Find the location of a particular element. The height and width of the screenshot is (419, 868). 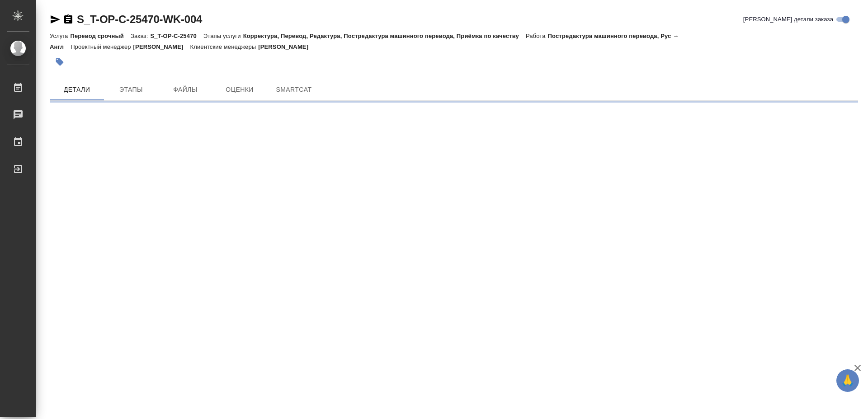

p: Этапы услуги is located at coordinates (223, 36).